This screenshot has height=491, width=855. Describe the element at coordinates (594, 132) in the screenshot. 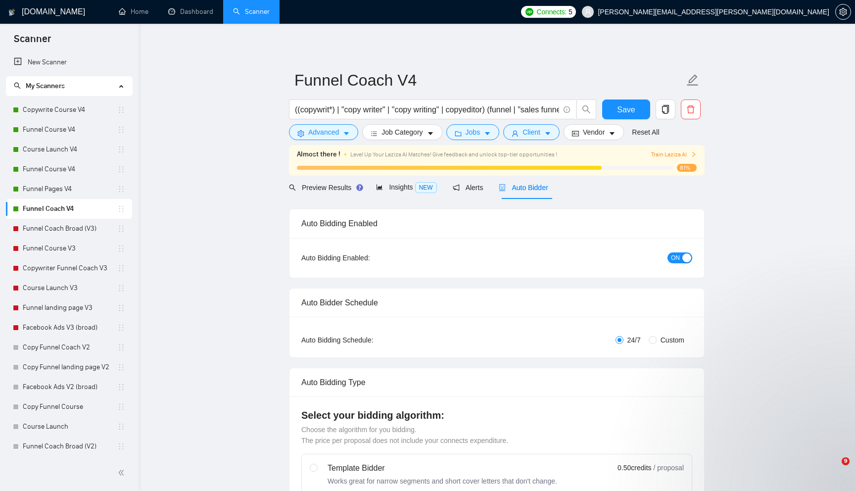

I see `span: Vendor` at that location.